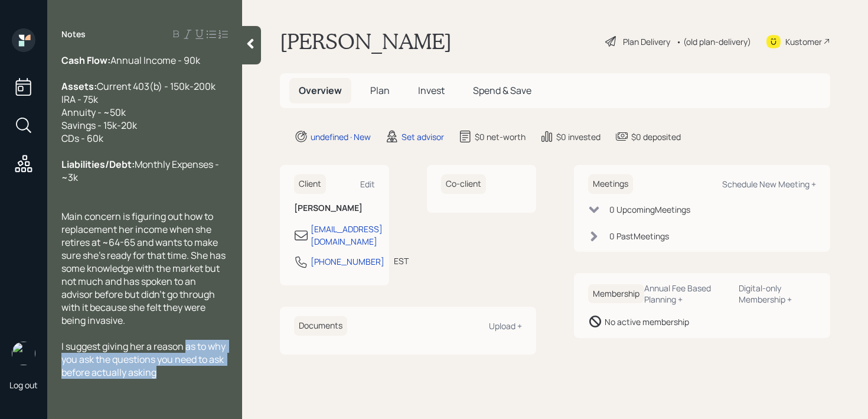  I want to click on h6: Membership, so click(616, 293).